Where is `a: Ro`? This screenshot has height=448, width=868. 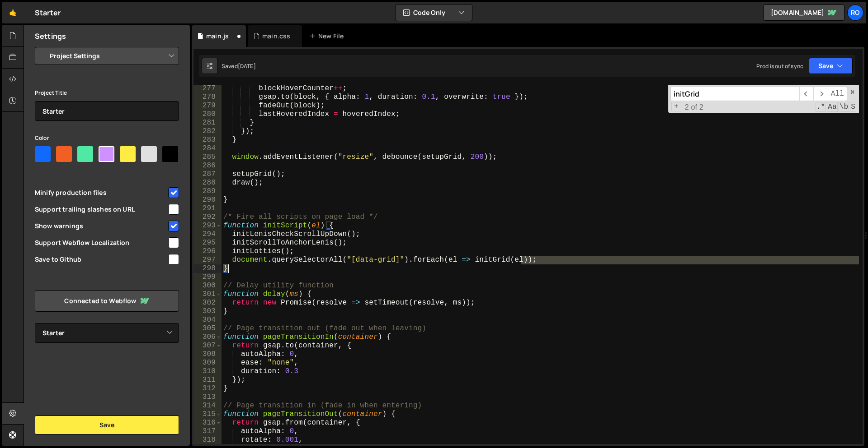 a: Ro is located at coordinates (855, 13).